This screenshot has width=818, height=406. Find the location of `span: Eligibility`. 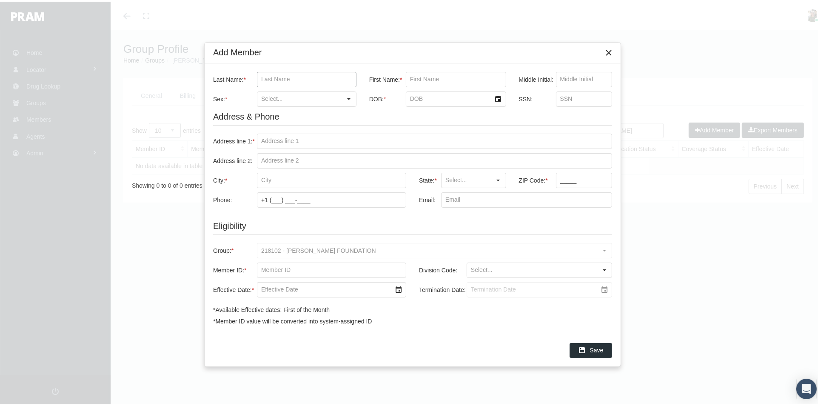

span: Eligibility is located at coordinates (230, 224).